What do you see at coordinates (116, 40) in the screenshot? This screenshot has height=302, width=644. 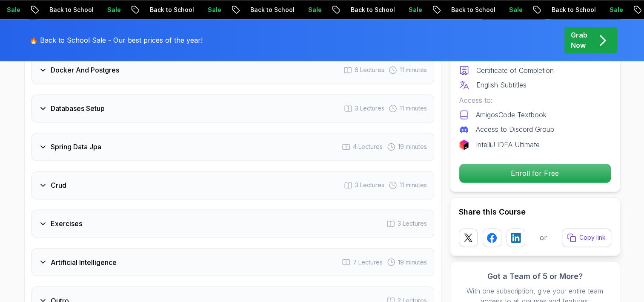 I see `p: 🔥 Back to School Sale - Our best prices of the year!` at bounding box center [116, 40].